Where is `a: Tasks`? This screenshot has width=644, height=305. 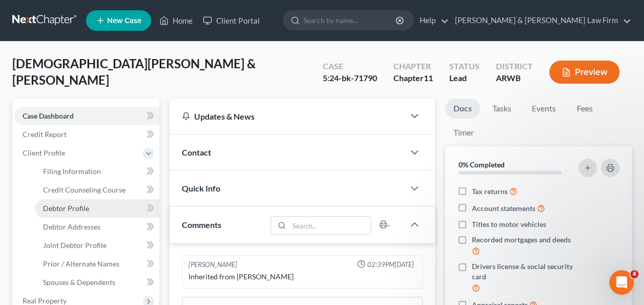 a: Tasks is located at coordinates (502, 108).